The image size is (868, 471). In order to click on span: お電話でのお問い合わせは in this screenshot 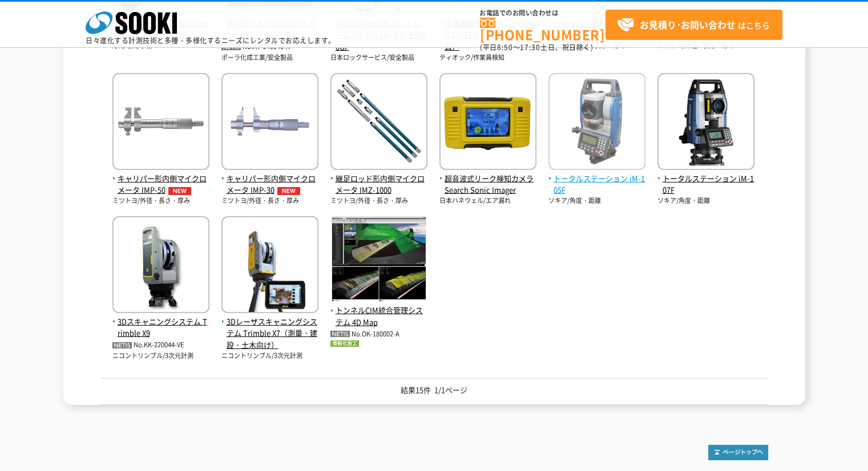, I will do `click(543, 13)`.